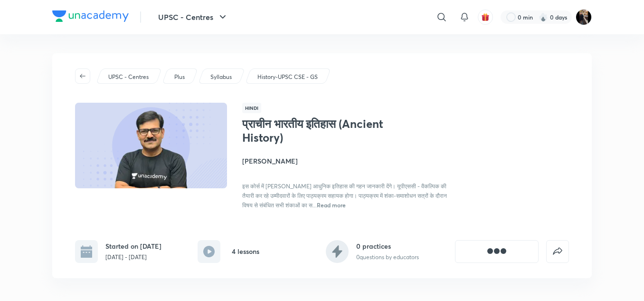  Describe the element at coordinates (90, 16) in the screenshot. I see `img: Company Logo` at that location.